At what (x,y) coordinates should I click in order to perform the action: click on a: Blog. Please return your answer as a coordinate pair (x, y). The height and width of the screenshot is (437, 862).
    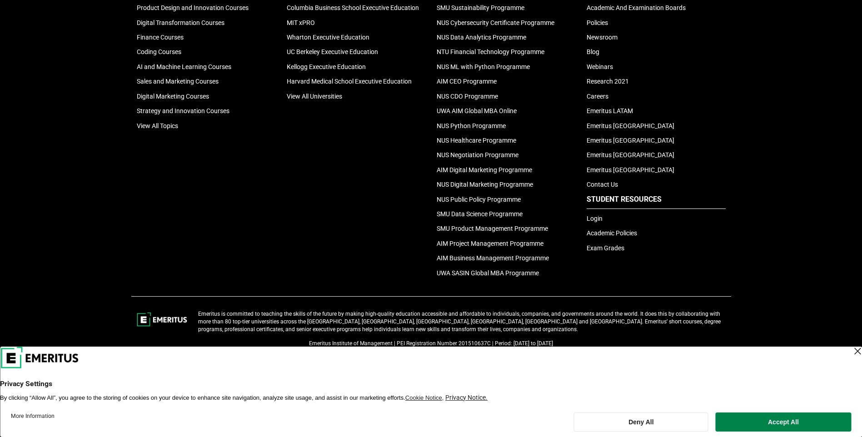
    Looking at the image, I should click on (593, 52).